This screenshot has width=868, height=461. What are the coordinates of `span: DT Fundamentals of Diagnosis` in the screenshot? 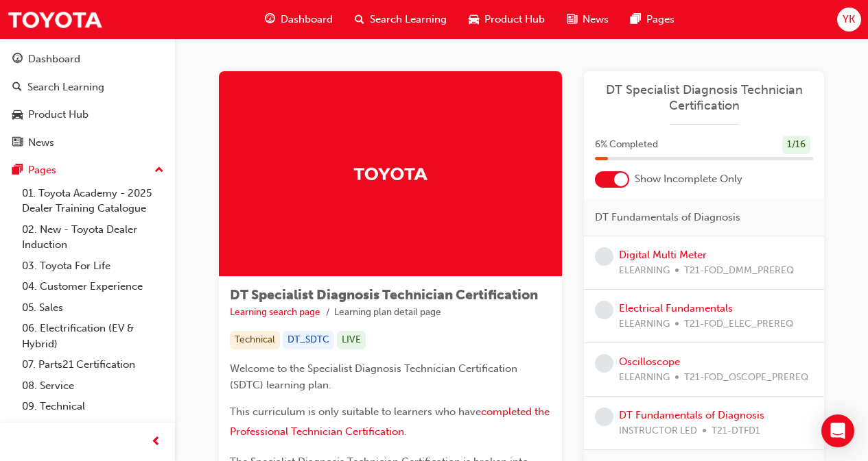 It's located at (668, 218).